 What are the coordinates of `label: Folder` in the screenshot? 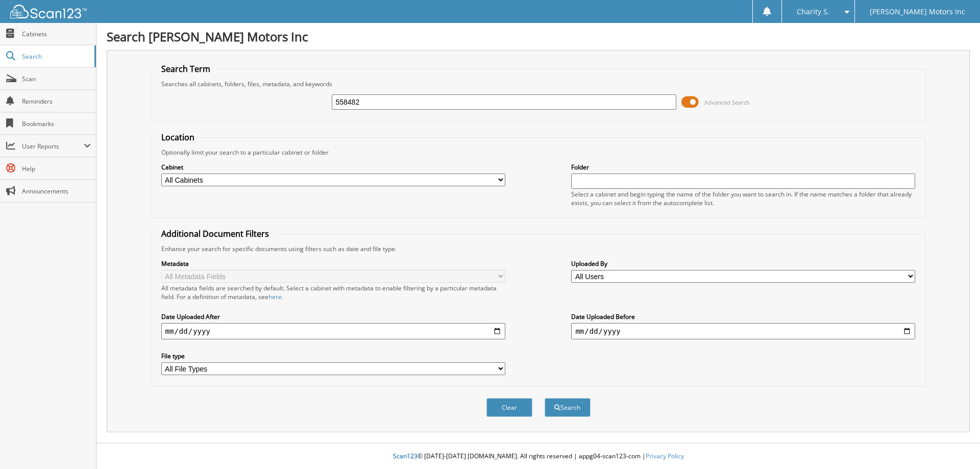 It's located at (743, 167).